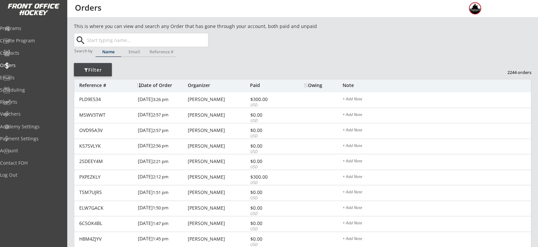 This screenshot has height=247, width=538. I want to click on div: Paid, so click(268, 85).